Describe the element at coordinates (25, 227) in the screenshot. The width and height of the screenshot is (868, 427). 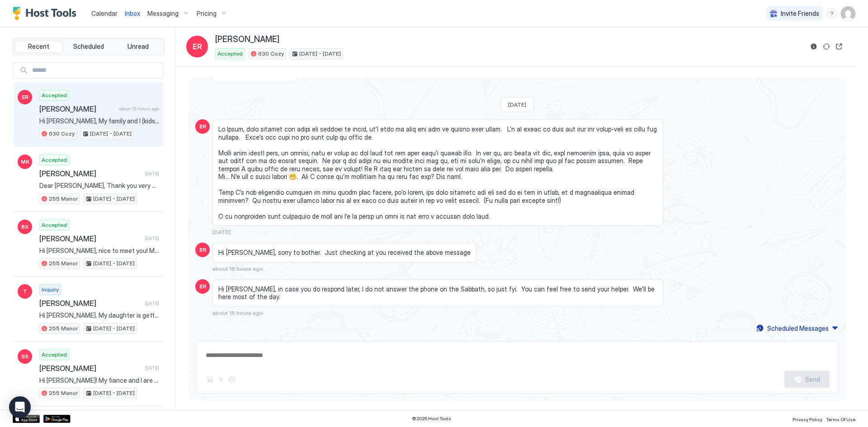
I see `span: BX` at that location.